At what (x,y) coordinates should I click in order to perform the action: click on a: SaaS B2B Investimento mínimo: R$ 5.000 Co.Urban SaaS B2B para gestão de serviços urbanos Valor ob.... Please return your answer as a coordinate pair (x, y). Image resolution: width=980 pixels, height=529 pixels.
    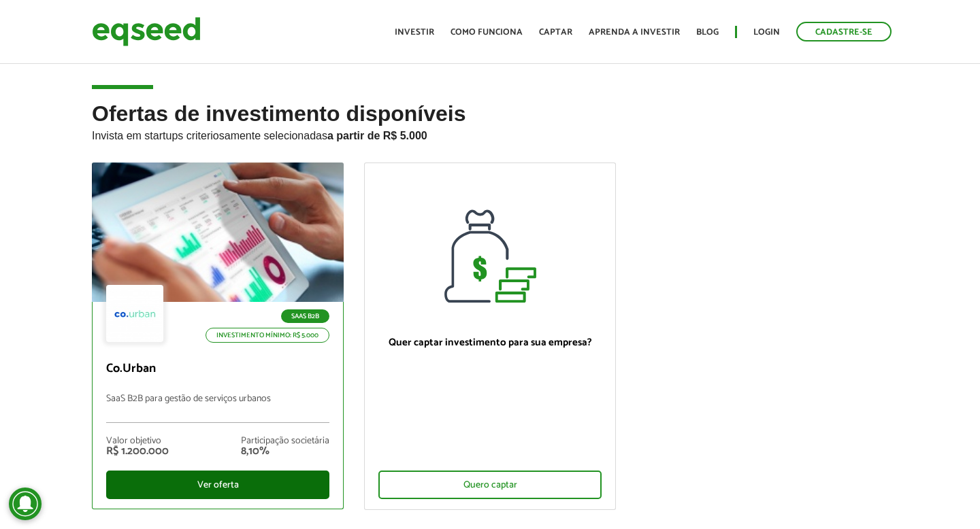
    Looking at the image, I should click on (218, 336).